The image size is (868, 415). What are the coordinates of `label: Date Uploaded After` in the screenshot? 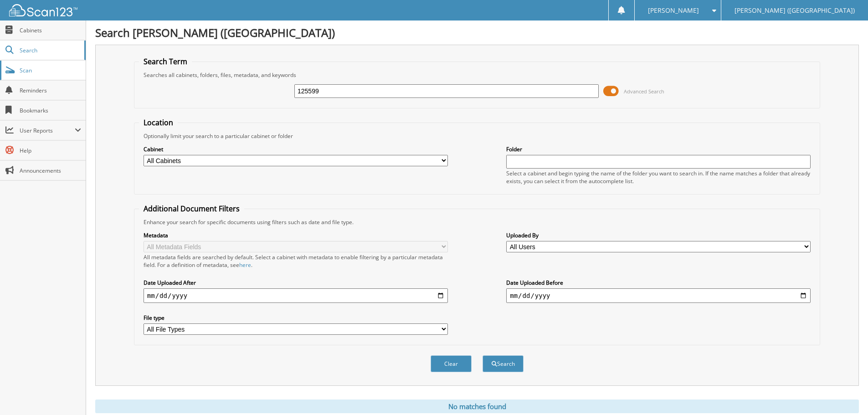 It's located at (295, 282).